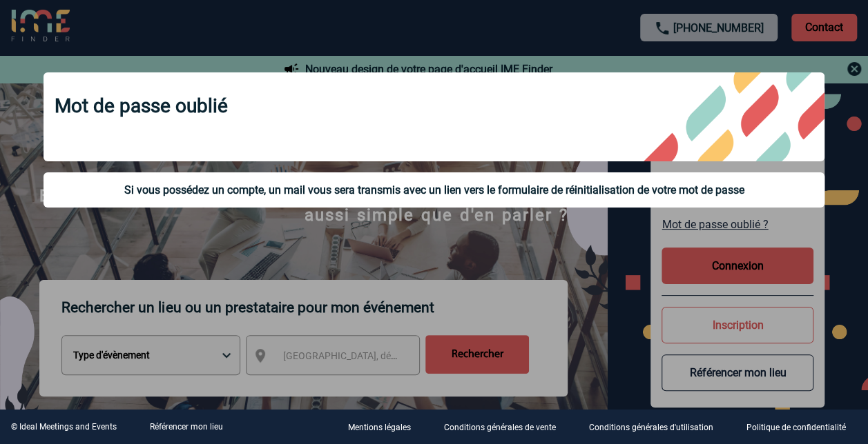 This screenshot has width=868, height=444. I want to click on a: Conditions générales d'utilisation, so click(657, 427).